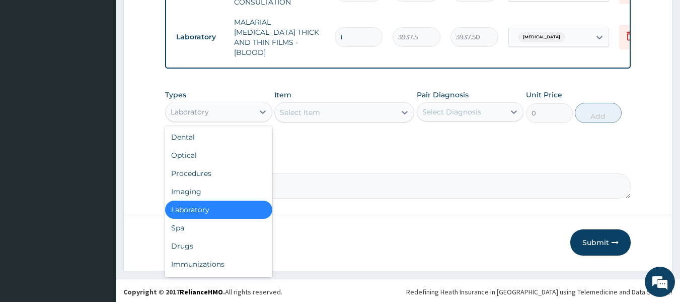 The image size is (680, 302). Describe the element at coordinates (300, 112) in the screenshot. I see `div: Select Item` at that location.